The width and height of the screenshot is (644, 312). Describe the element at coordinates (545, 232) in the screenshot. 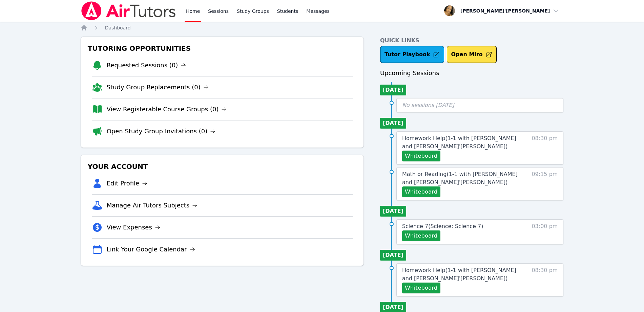

I see `span: 03:00 pm` at that location.